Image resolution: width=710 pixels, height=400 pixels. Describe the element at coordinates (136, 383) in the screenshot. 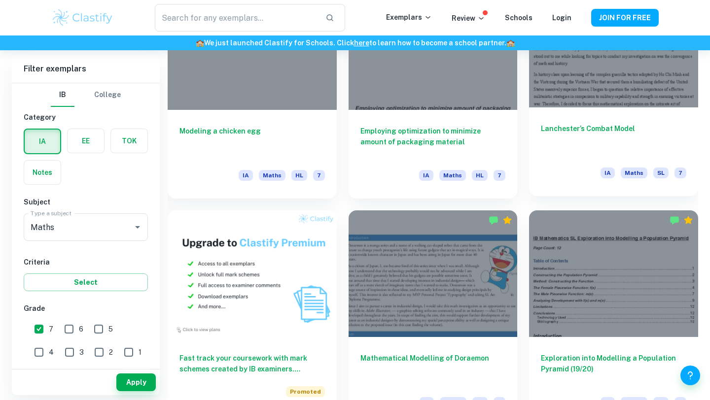

I see `button: Apply` at that location.